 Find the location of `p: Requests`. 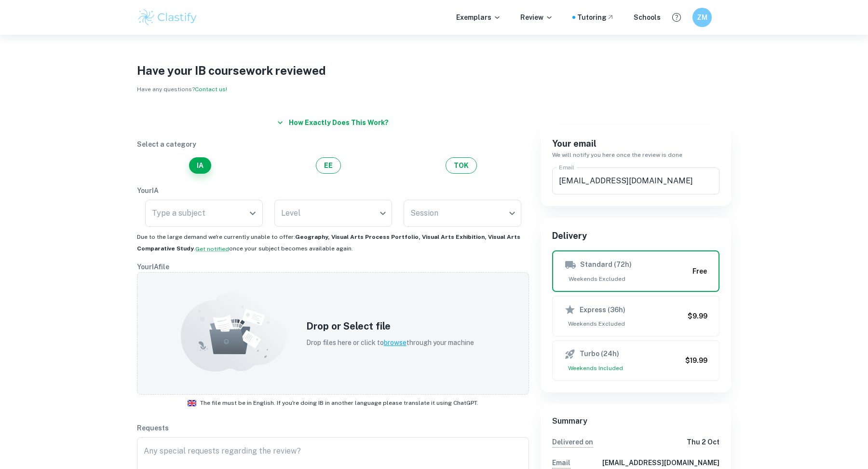

p: Requests is located at coordinates (333, 428).